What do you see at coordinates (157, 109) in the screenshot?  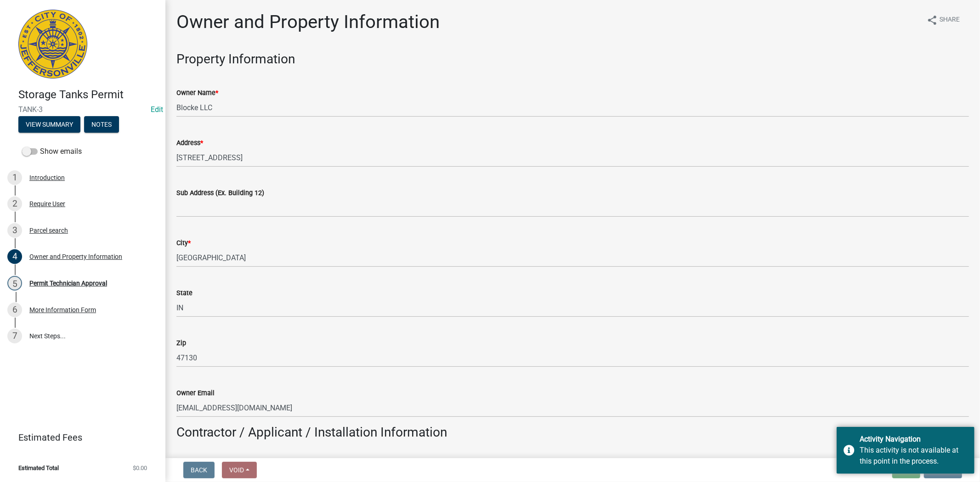 I see `a: Edit` at bounding box center [157, 109].